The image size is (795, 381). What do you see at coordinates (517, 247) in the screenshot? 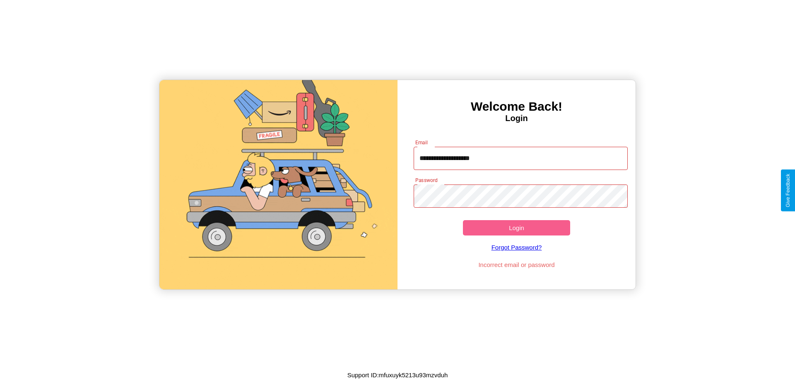
I see `a: Forgot Password?` at bounding box center [517, 247].